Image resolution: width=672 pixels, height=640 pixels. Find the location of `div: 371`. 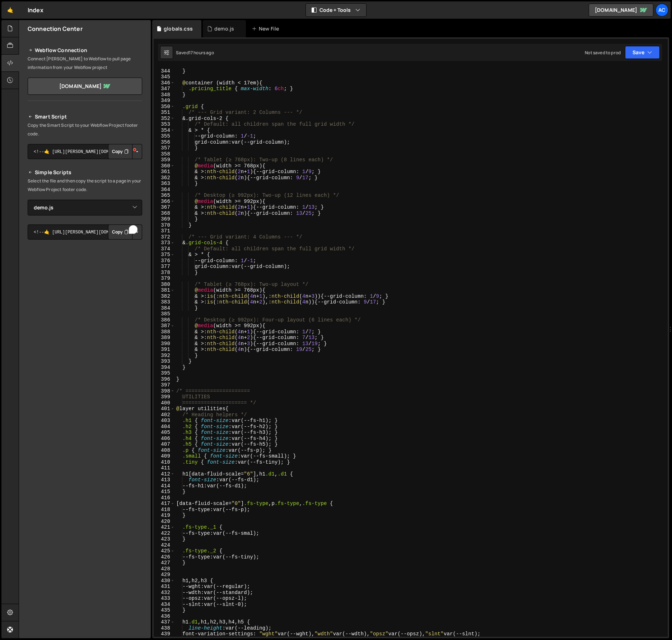

div: 371 is located at coordinates (164, 231).